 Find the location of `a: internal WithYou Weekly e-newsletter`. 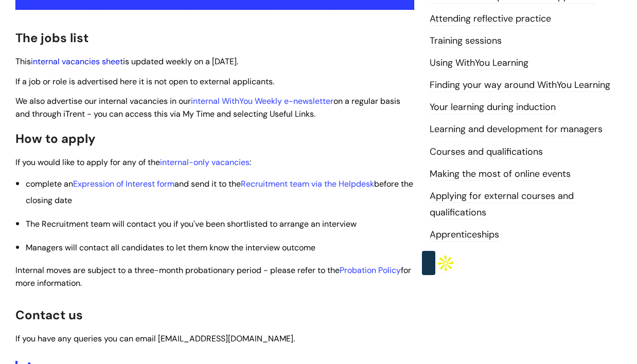

a: internal WithYou Weekly e-newsletter is located at coordinates (262, 100).